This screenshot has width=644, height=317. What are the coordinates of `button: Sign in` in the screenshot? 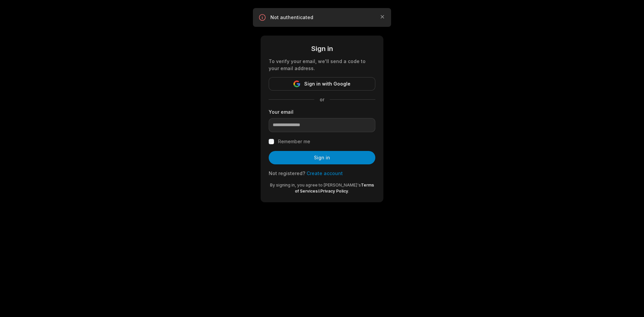 It's located at (322, 158).